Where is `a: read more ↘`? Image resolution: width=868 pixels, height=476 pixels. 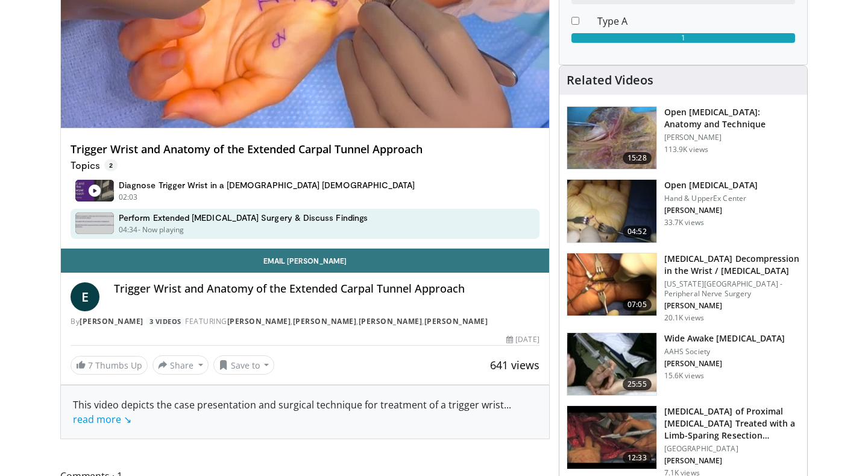 a: read more ↘ is located at coordinates (102, 419).